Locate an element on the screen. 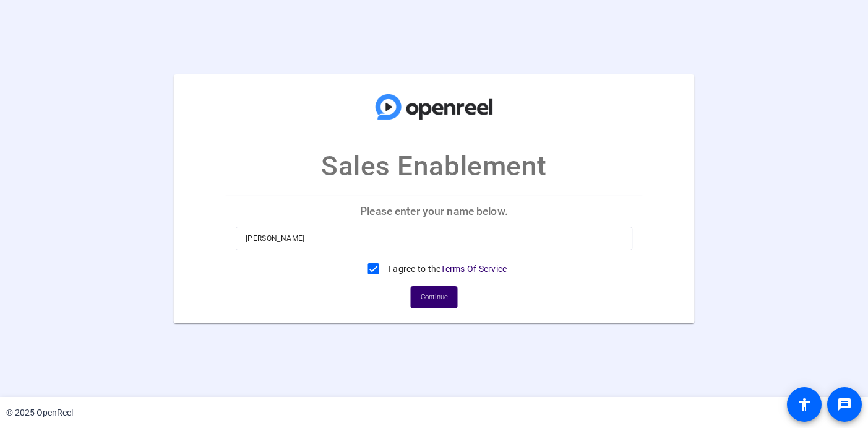  span: Continue is located at coordinates (435, 297).